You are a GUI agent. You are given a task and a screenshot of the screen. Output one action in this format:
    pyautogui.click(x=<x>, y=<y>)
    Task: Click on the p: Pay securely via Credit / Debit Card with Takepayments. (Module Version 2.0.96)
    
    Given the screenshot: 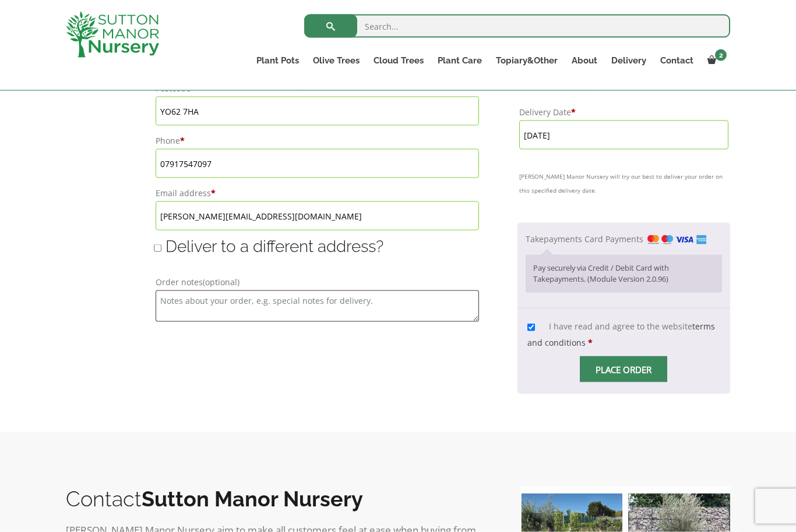 What is the action you would take?
    pyautogui.click(x=624, y=274)
    